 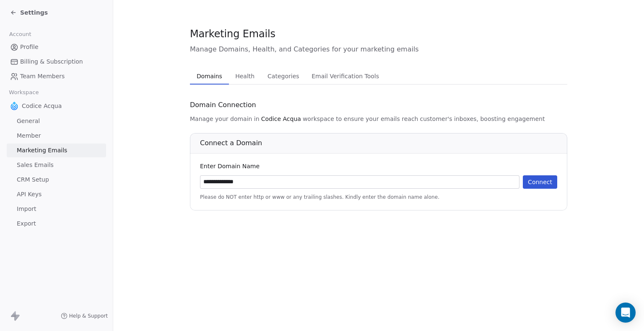 I want to click on span: Import, so click(x=27, y=209).